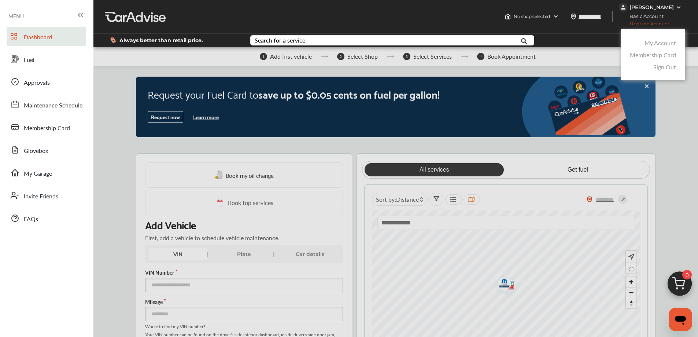 The image size is (698, 337). What do you see at coordinates (46, 59) in the screenshot?
I see `a: Fuel` at bounding box center [46, 59].